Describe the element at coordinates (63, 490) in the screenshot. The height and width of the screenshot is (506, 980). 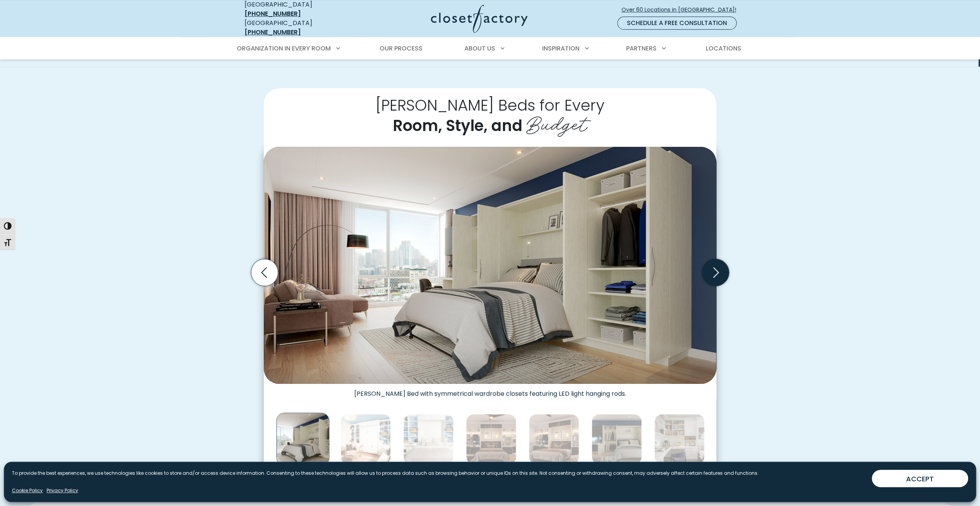
I see `a: Privacy Policy` at that location.